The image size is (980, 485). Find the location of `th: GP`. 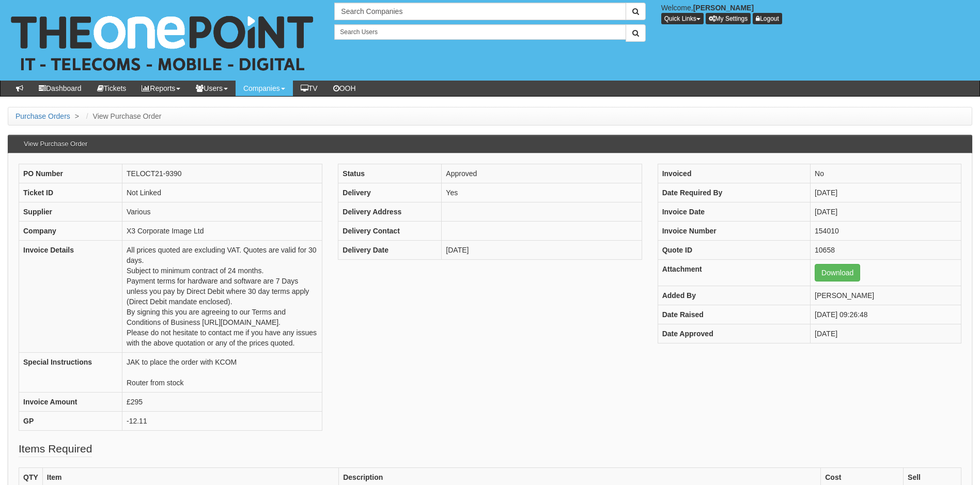

th: GP is located at coordinates (71, 421).